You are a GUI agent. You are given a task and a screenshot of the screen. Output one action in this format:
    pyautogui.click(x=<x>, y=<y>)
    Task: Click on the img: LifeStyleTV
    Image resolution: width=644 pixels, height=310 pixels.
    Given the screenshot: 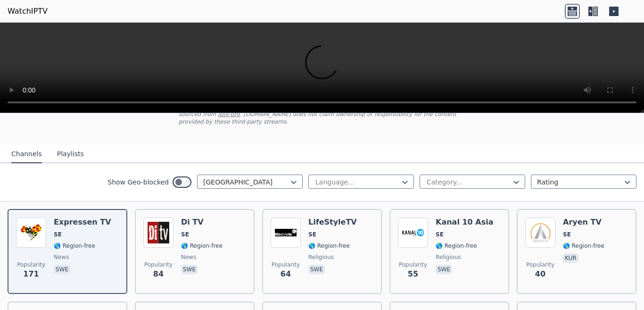 What is the action you would take?
    pyautogui.click(x=286, y=232)
    